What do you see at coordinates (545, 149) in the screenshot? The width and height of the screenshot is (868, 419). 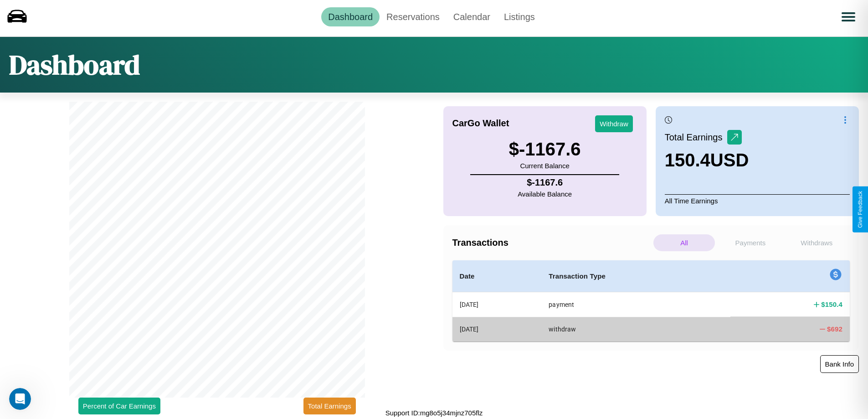 I see `h3: $ -1167.6` at bounding box center [545, 149].